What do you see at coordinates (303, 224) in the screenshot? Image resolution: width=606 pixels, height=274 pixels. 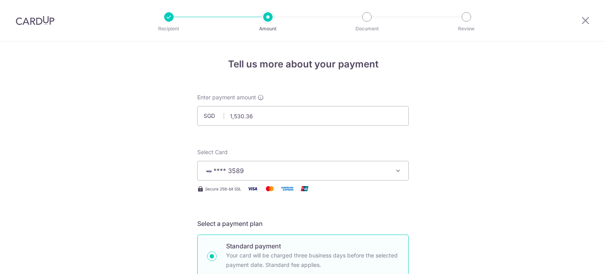 I see `h5: Select a payment plan` at bounding box center [303, 224].